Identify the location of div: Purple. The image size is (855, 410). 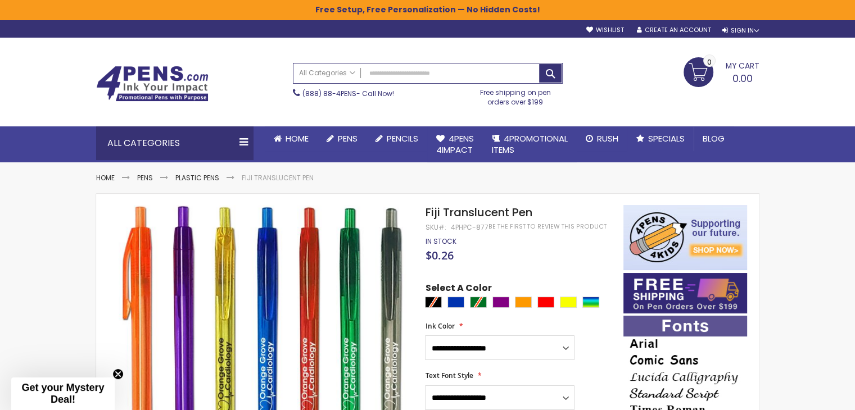
(501, 302).